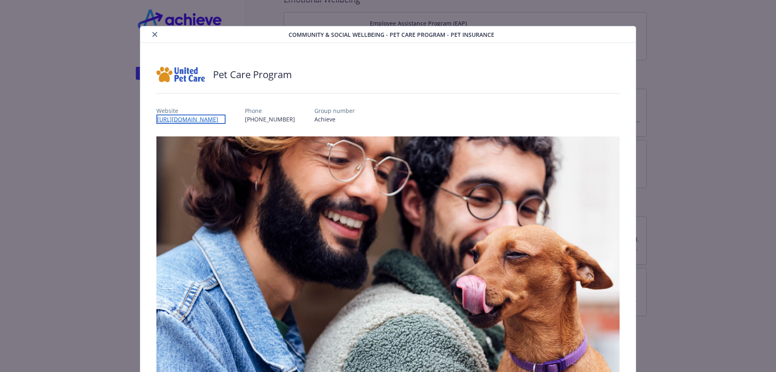 Image resolution: width=776 pixels, height=372 pixels. I want to click on p: Phone, so click(270, 110).